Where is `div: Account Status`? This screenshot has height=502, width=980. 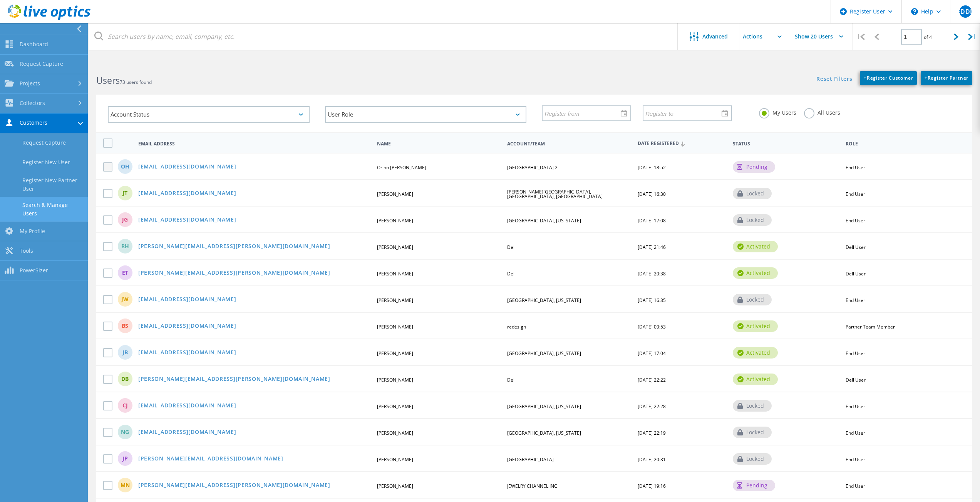 div: Account Status is located at coordinates (209, 114).